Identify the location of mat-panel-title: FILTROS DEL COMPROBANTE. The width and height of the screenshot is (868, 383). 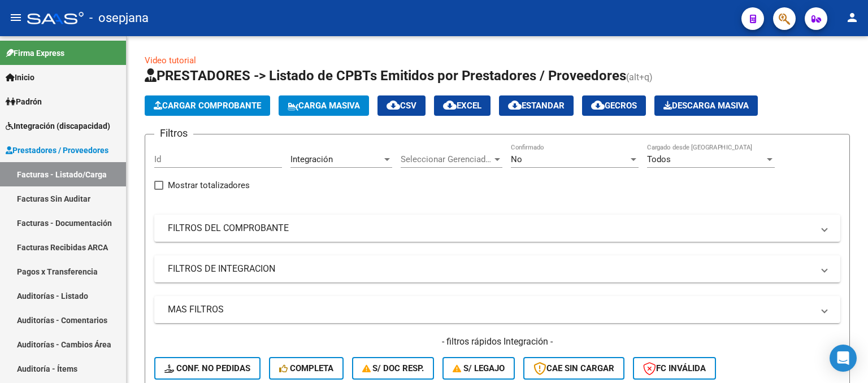
(491, 228).